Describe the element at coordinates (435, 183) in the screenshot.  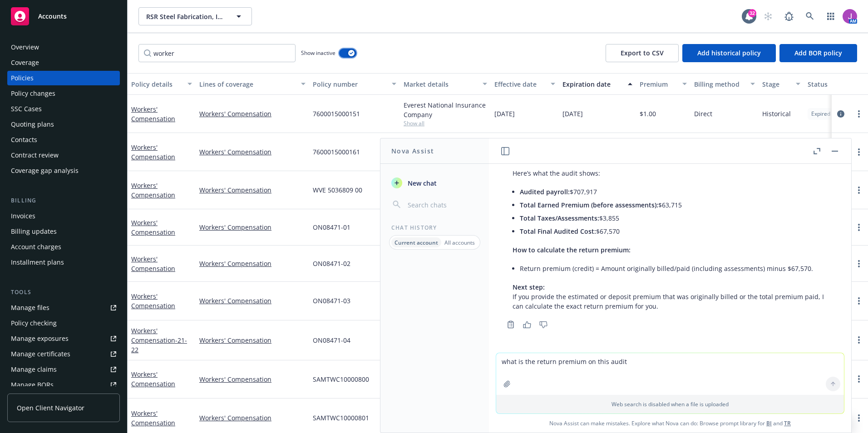
I see `button: New chat` at that location.